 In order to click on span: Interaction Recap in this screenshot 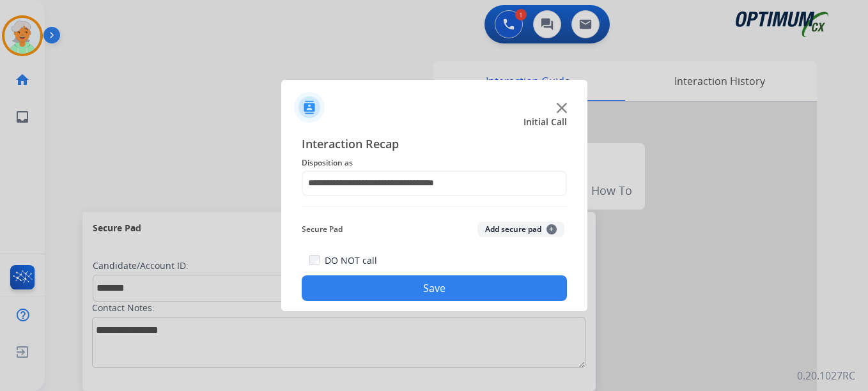, I will do `click(434, 145)`.